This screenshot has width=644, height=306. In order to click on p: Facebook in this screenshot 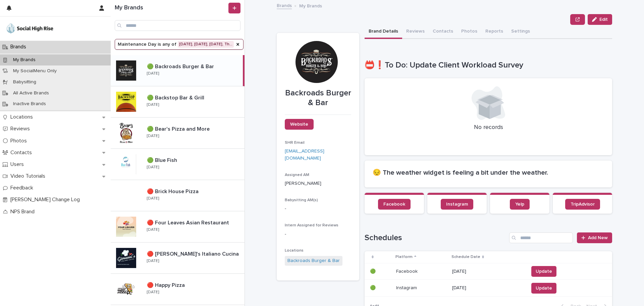, I will do `click(408, 271)`.